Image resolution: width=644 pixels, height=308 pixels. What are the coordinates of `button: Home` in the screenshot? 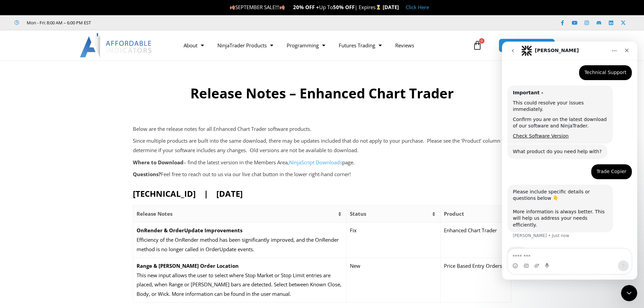 It's located at (112, 9).